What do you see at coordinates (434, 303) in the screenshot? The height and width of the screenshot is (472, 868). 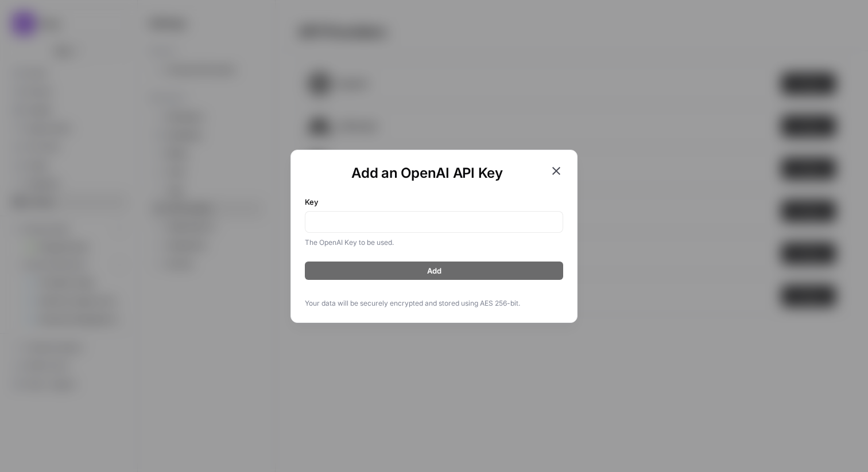 I see `span: Your data will be securely encrypted and stored using AES 256-bit.` at bounding box center [434, 303].